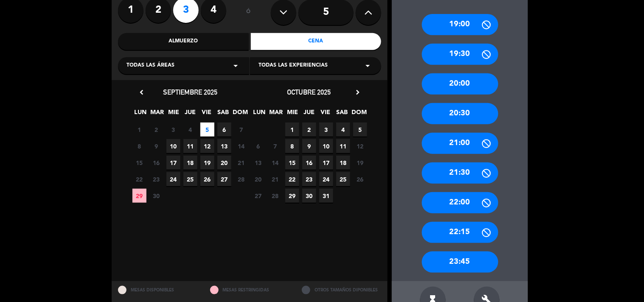 Image resolution: width=644 pixels, height=302 pixels. I want to click on div: Cena, so click(316, 41).